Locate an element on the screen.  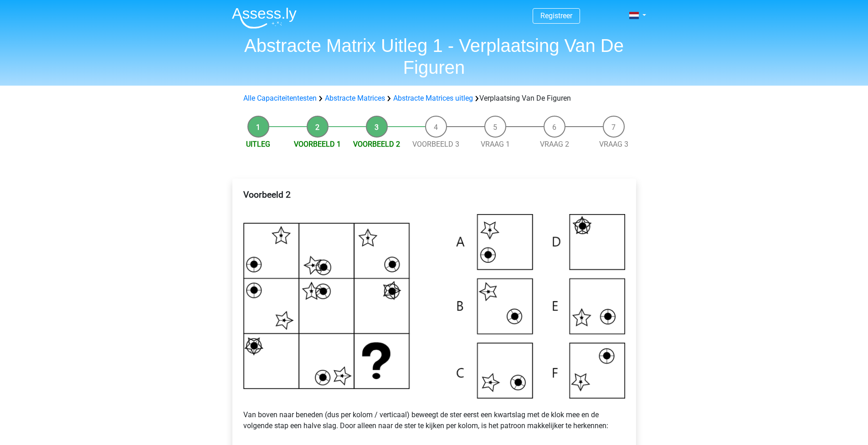
a: Vraag 2 is located at coordinates (555, 144).